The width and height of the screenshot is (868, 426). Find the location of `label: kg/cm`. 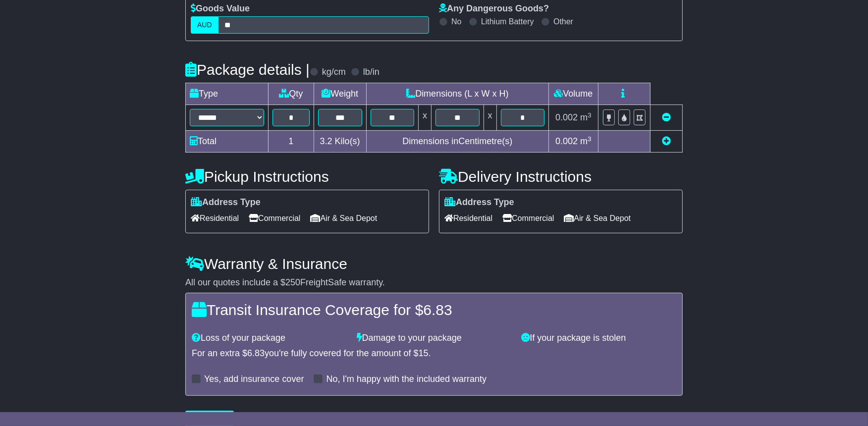

label: kg/cm is located at coordinates (334, 73).